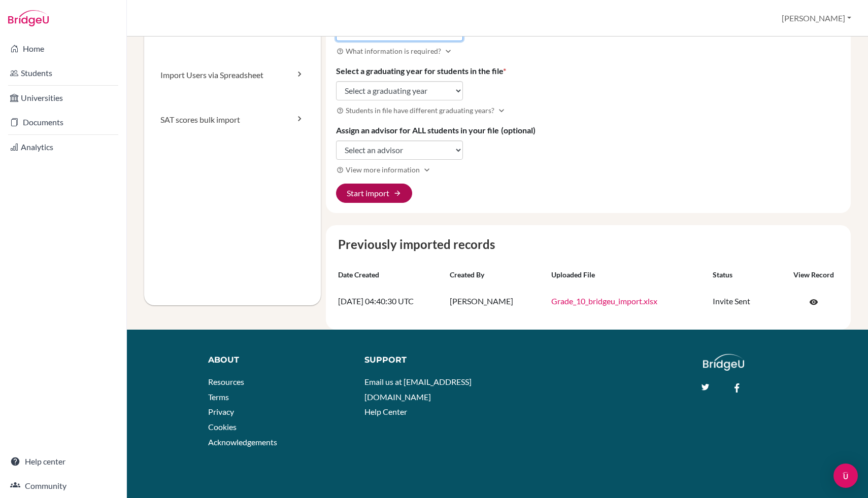 Image resolution: width=868 pixels, height=498 pixels. I want to click on a: Import Users via Spreadsheet, so click(232, 75).